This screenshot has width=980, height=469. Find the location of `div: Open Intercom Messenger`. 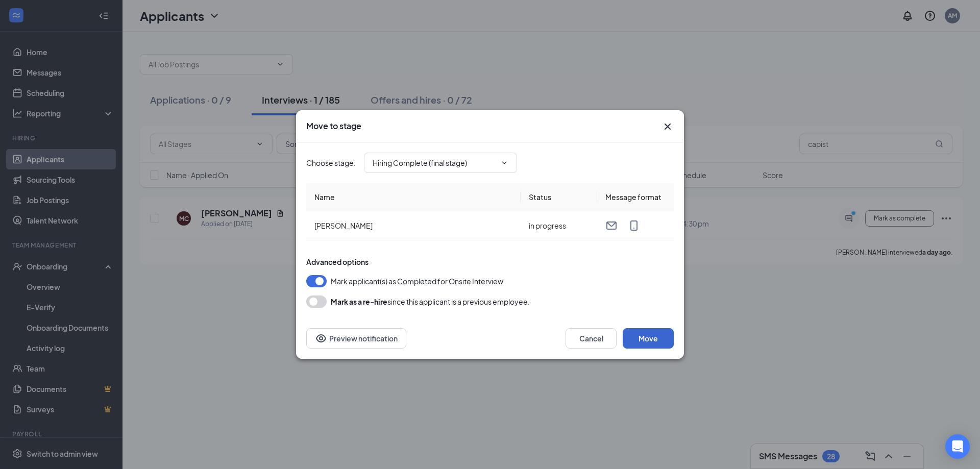

div: Open Intercom Messenger is located at coordinates (957, 447).